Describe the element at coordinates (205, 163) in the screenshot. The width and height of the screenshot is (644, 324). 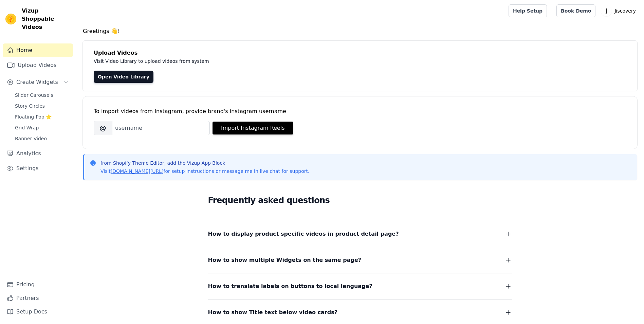
I see `p: from Shopify Theme Editor, add the Vizup App Block` at that location.